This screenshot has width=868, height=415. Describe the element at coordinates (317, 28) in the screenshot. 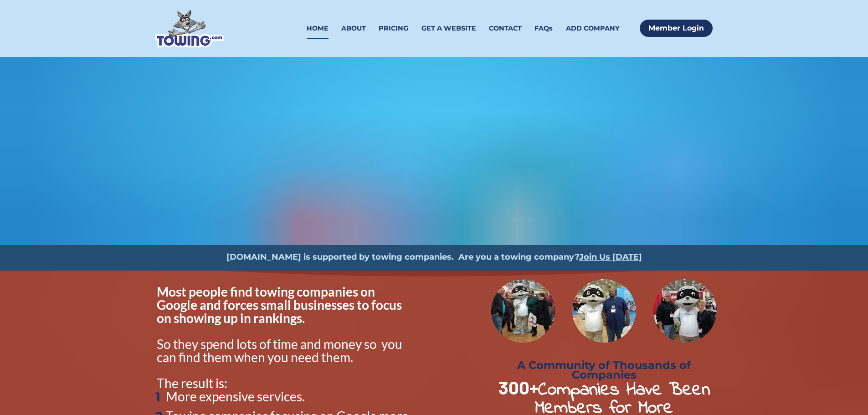

I see `a: HOME` at that location.